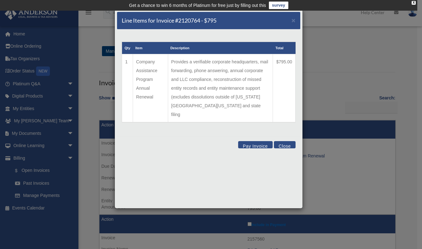  Describe the element at coordinates (197, 5) in the screenshot. I see `div: Get a chance to win 6 months of Platinum for free just by filling out this` at that location.